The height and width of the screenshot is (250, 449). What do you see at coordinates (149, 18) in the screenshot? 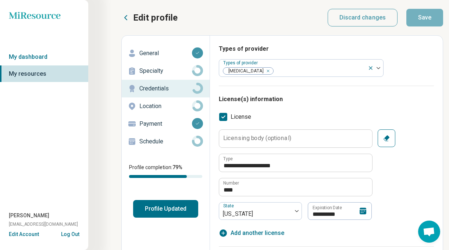
I see `button: Edit profile` at bounding box center [149, 18].